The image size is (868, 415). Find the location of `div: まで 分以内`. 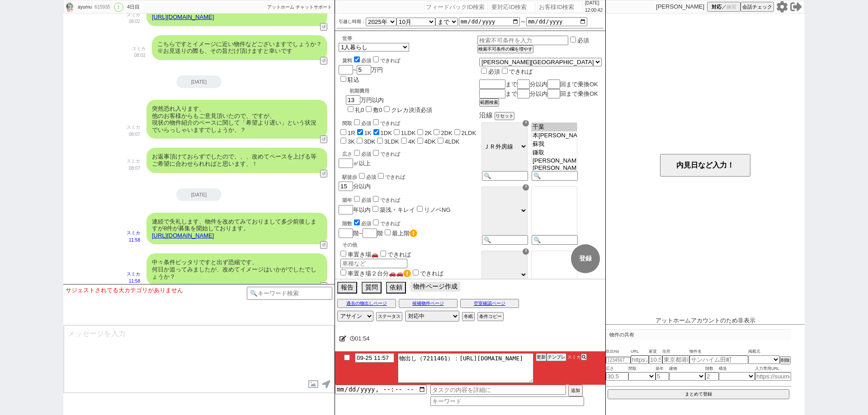

div: まで 分以内 is located at coordinates (540, 94).